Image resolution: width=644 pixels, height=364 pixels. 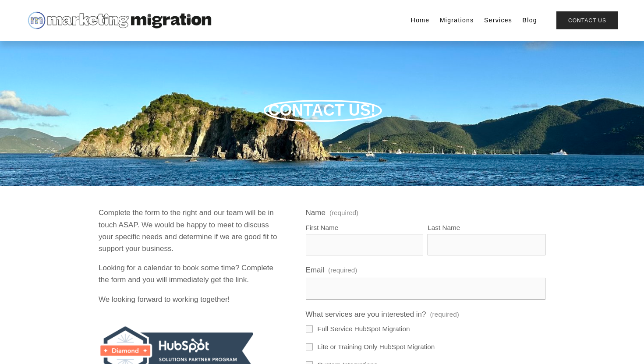 What do you see at coordinates (309, 347) in the screenshot?
I see `input: Lite or Training Only HubSpot Migration` at bounding box center [309, 347].